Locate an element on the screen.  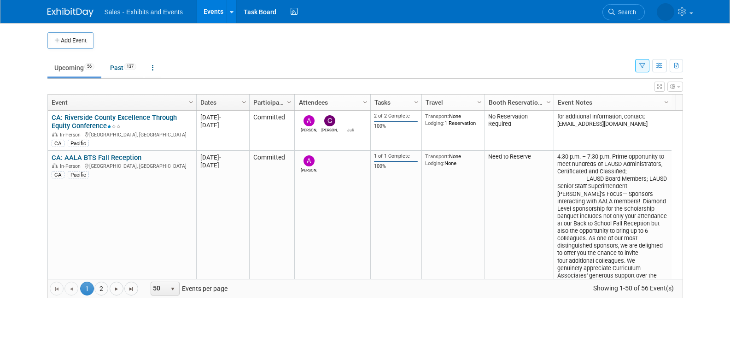
a: 2 is located at coordinates (101, 288).